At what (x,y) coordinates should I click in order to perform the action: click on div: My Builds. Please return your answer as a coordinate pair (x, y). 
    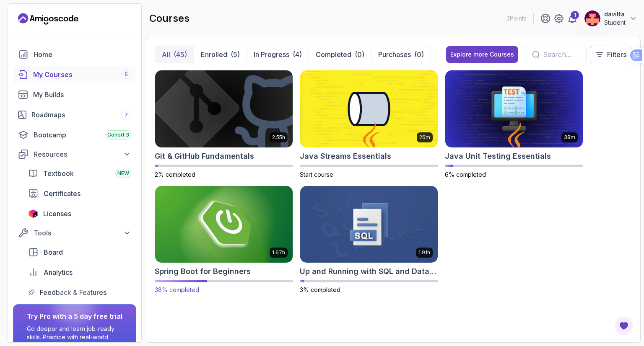
    Looking at the image, I should click on (82, 94).